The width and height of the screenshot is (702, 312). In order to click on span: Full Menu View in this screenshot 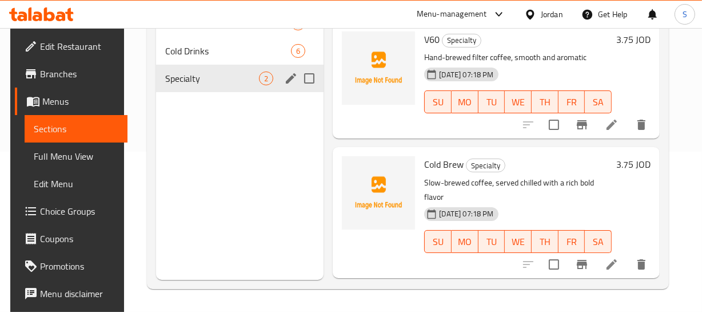, I will do `click(76, 156)`.